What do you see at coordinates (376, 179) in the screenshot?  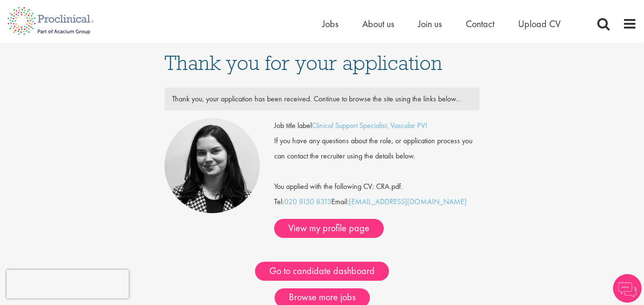 I see `div: You applied with the following CV: CRA.pdf.` at bounding box center [376, 179].